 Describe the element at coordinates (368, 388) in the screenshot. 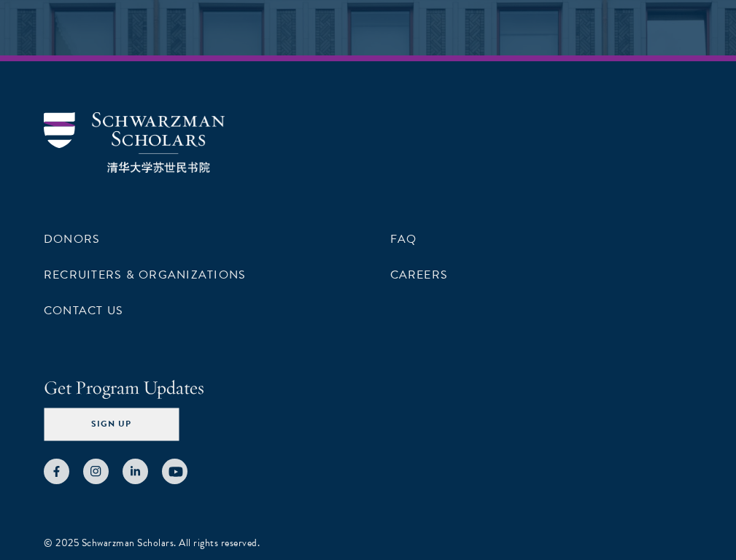

I see `h4: Get Program Updates` at that location.